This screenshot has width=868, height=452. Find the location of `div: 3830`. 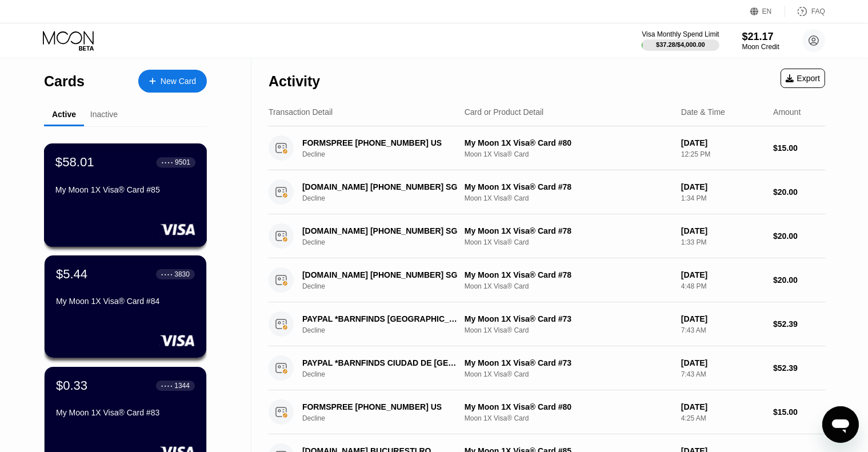

div: 3830 is located at coordinates (181, 274).